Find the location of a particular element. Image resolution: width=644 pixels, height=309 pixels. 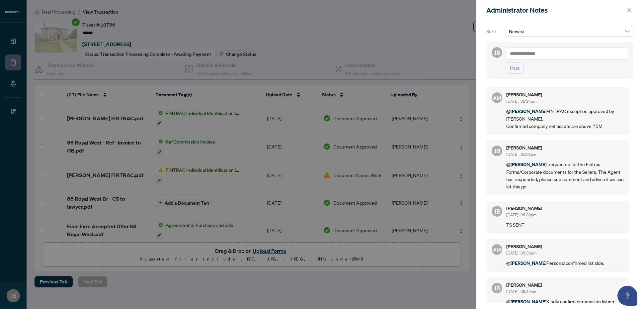

button: Post is located at coordinates (514, 68).